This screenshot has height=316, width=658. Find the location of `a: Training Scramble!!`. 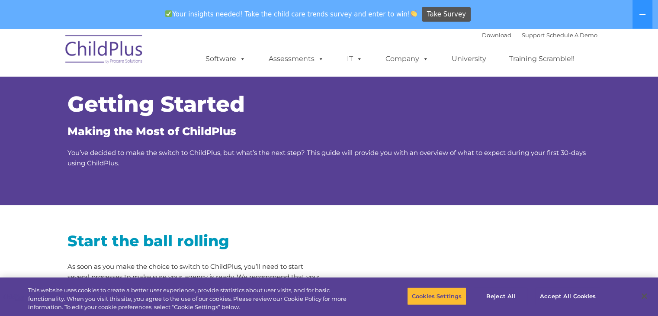

a: Training Scramble!! is located at coordinates (542, 59).